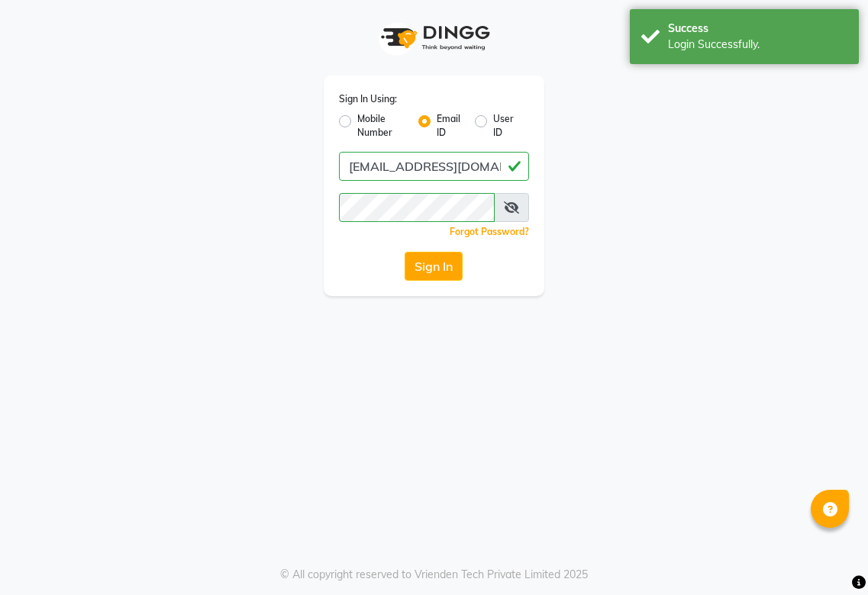  Describe the element at coordinates (368, 100) in the screenshot. I see `label: Sign In Using:` at that location.